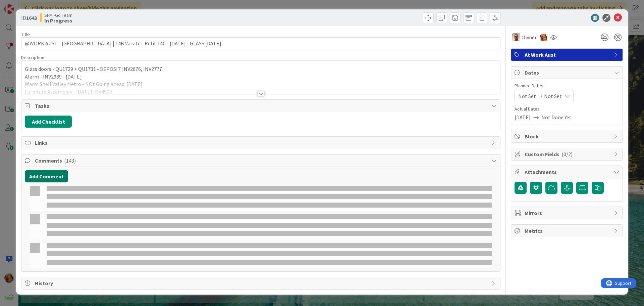 Image resolution: width=644 pixels, height=306 pixels. Describe the element at coordinates (567, 154) in the screenshot. I see `span: ( 0/2 )` at that location.